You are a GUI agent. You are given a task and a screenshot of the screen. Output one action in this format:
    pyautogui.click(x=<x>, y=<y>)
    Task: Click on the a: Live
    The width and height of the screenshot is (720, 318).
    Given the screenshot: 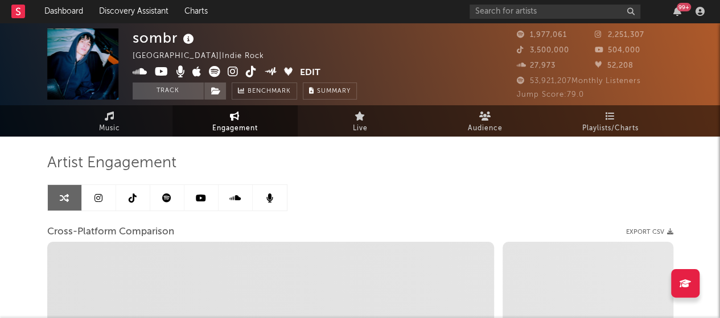 What is the action you would take?
    pyautogui.click(x=360, y=121)
    